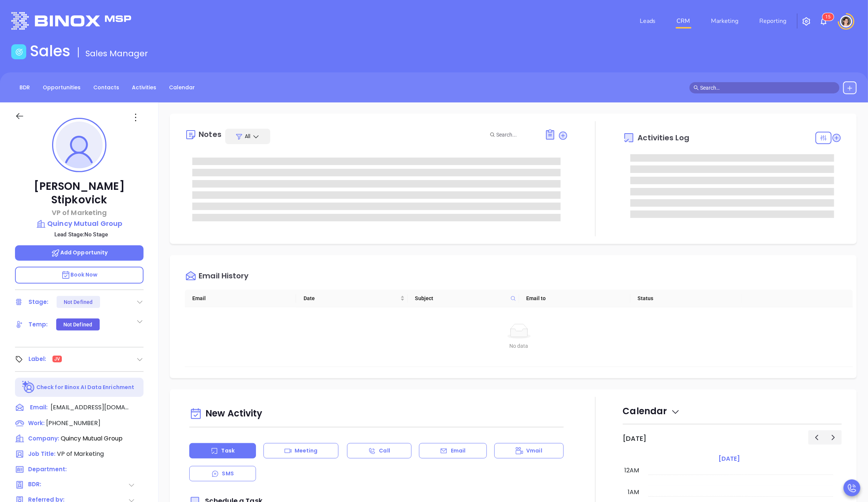 Image resolution: width=868 pixels, height=502 pixels. What do you see at coordinates (51, 51) in the screenshot?
I see `h1: Sales` at bounding box center [51, 51].